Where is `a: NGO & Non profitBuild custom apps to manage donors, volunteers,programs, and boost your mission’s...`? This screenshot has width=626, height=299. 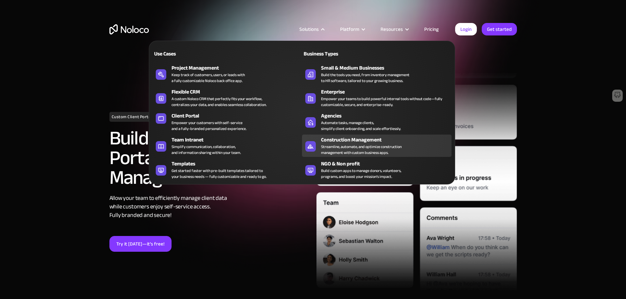
a: NGO & Non profitBuild custom apps to manage donors, volunteers,programs, and boost your mission’s... is located at coordinates (376, 170).